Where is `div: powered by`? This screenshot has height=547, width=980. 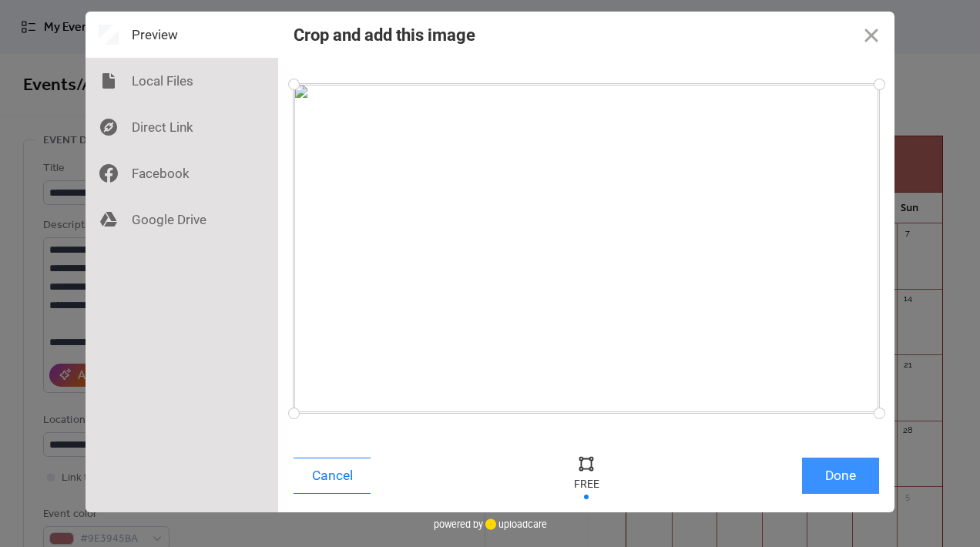
div: powered by is located at coordinates (490, 524).